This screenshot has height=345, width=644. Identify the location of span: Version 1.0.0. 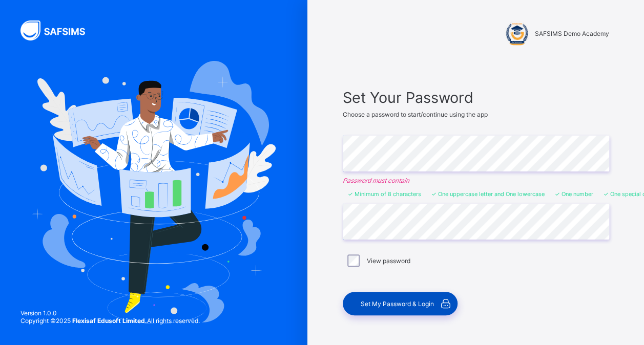
(110, 313).